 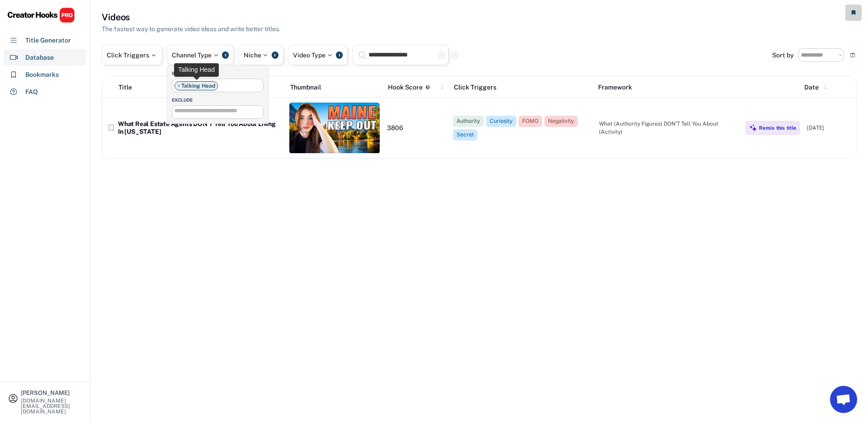 I want to click on div: FAQ, so click(x=32, y=91).